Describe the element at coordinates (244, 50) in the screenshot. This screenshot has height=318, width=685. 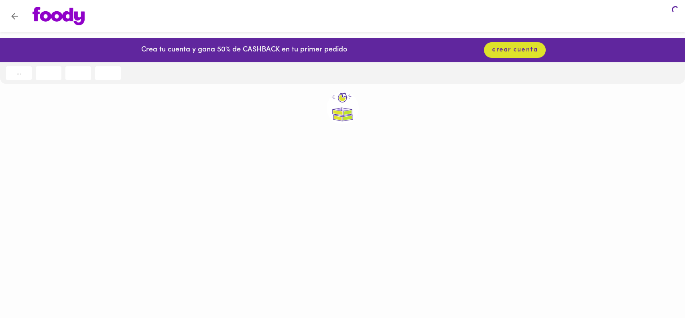
I see `p: Crea tu cuenta y gana 50% de CASHBACK en tu primer pedido` at that location.